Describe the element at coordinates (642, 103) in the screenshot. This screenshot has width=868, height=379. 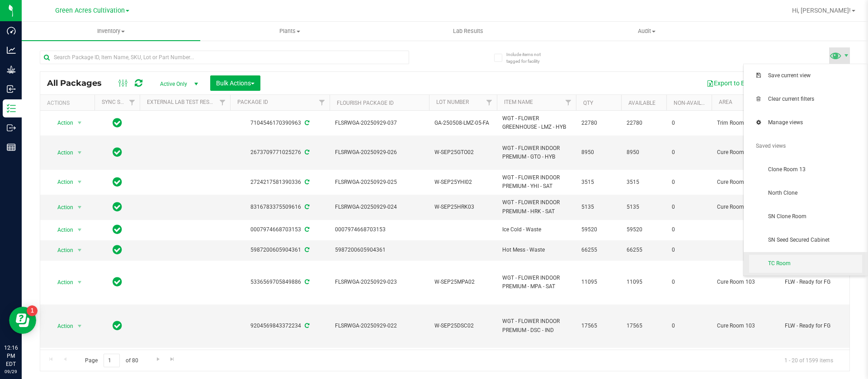
I see `a: Available` at that location.